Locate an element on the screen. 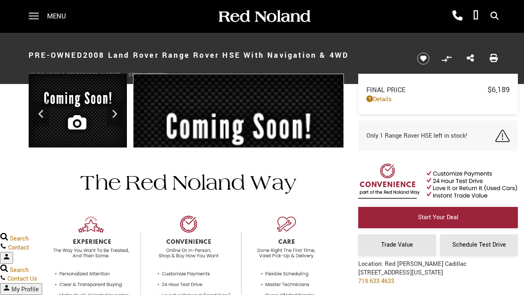 Image resolution: width=524 pixels, height=295 pixels. button: Save vehicle is located at coordinates (423, 59).